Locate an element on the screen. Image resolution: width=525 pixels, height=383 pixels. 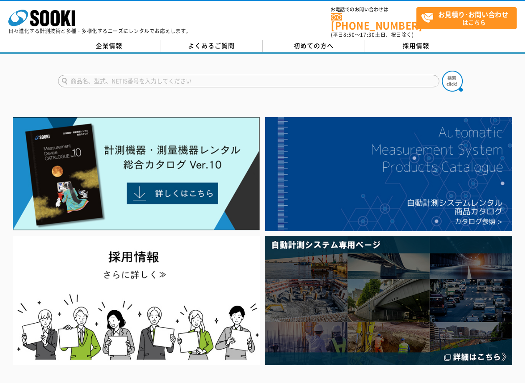
img: 自動計測システム専用ページ is located at coordinates (388, 300).